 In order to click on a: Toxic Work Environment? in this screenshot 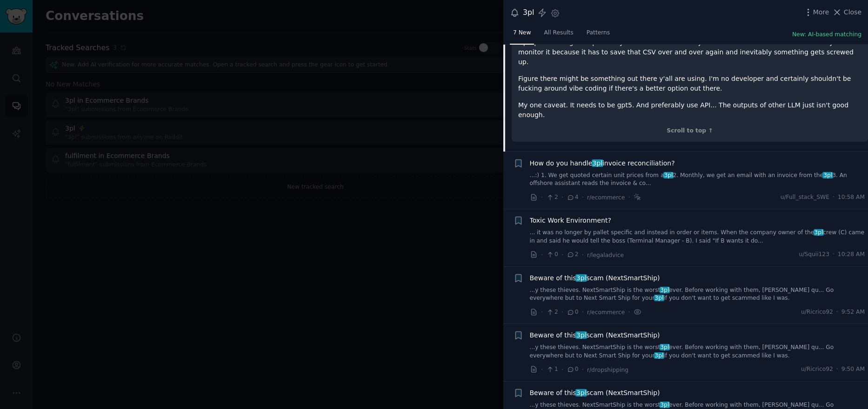, I will do `click(570, 221)`.